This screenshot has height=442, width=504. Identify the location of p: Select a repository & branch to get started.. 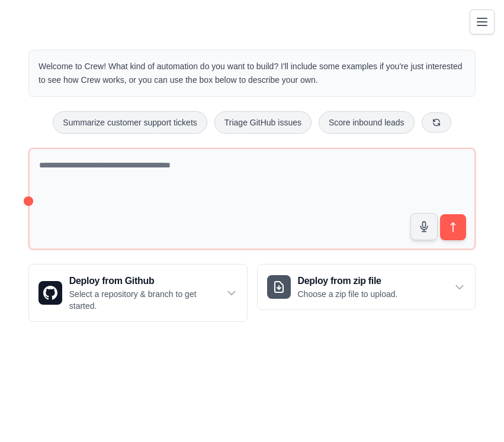
(147, 300).